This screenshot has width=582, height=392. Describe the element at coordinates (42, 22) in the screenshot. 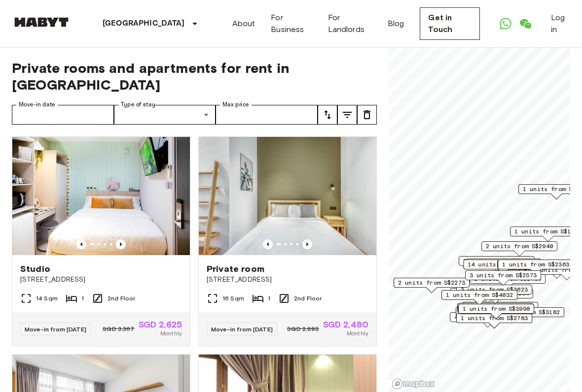

I see `img: Habyt` at that location.